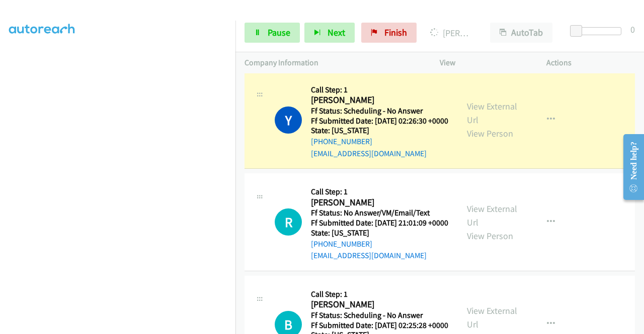  What do you see at coordinates (279, 32) in the screenshot?
I see `span: Pause` at bounding box center [279, 32].